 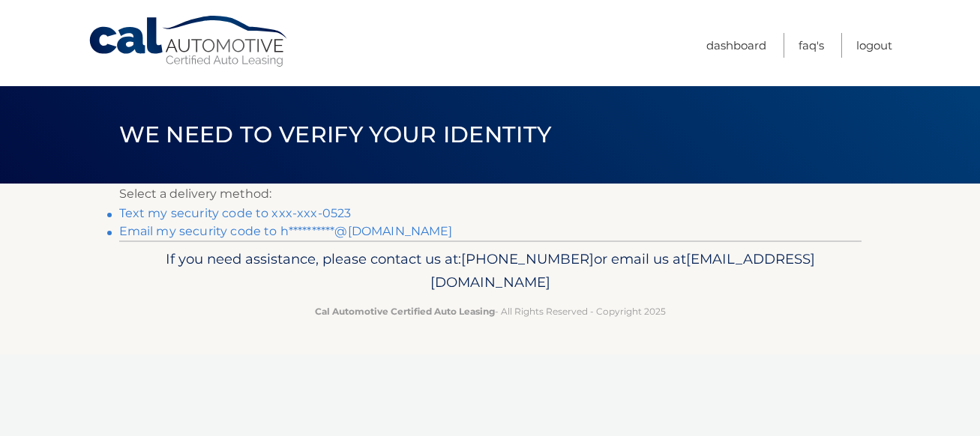 What do you see at coordinates (736, 45) in the screenshot?
I see `a: Dashboard` at bounding box center [736, 45].